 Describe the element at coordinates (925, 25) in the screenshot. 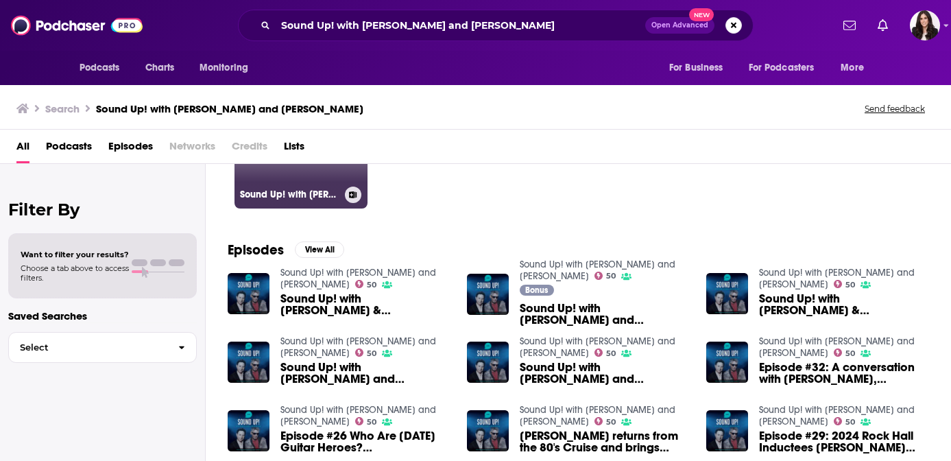

I see `span: Logged in as RebeccaShapiro` at that location.